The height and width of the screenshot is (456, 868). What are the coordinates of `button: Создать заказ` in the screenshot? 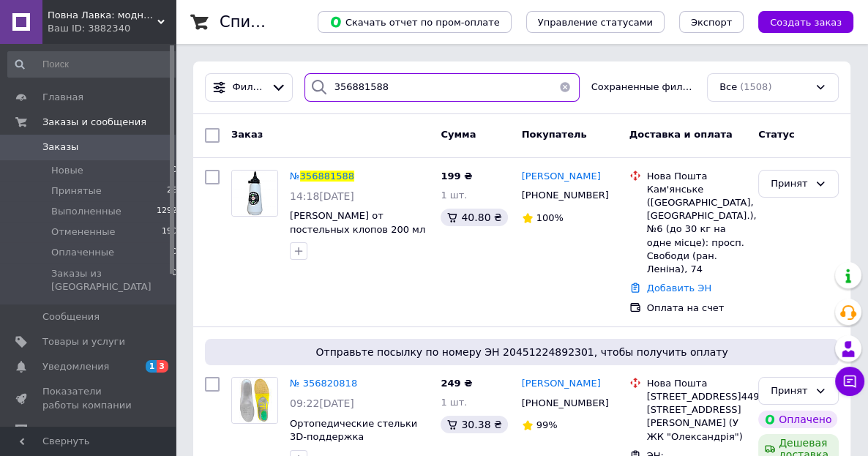 It's located at (806, 22).